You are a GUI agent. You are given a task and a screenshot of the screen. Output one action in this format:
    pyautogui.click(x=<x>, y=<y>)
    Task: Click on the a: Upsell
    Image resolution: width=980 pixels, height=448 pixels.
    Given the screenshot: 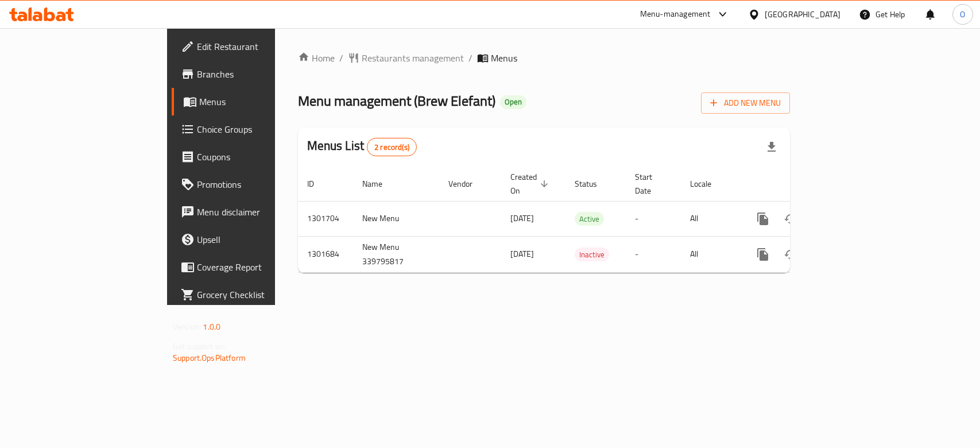 What is the action you would take?
    pyautogui.click(x=251, y=240)
    